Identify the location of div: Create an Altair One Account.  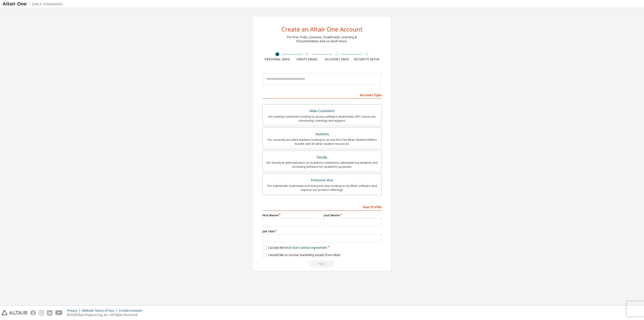
(322, 29).